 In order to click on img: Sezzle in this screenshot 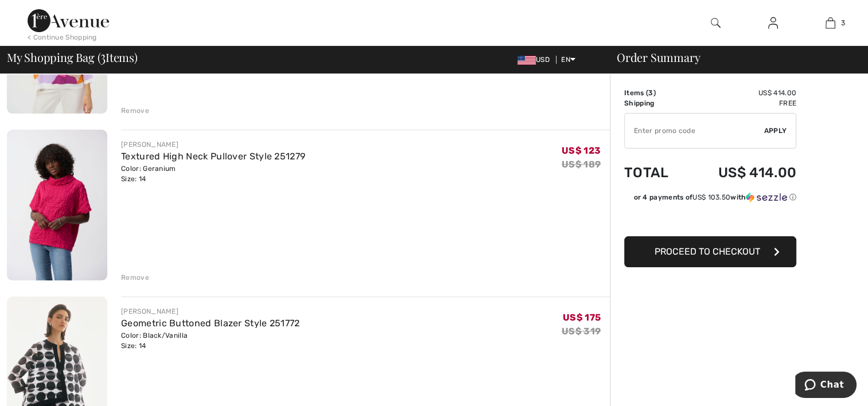, I will do `click(766, 198)`.